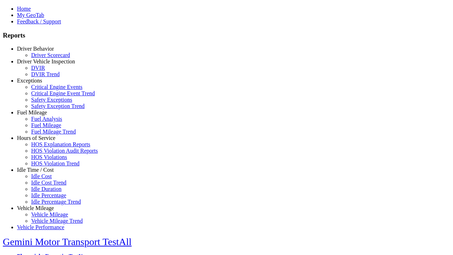  What do you see at coordinates (47, 118) in the screenshot?
I see `a: Fuel Analysis` at bounding box center [47, 118].